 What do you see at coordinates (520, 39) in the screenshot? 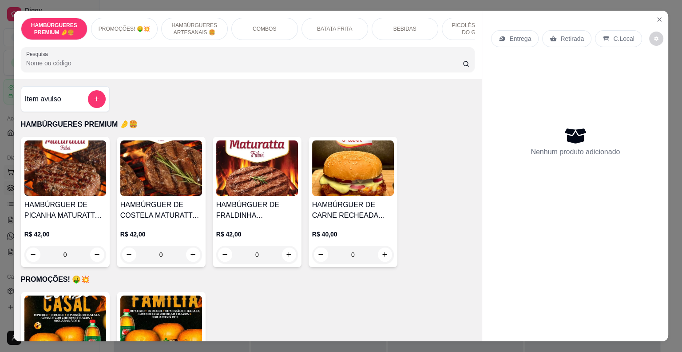
I see `p: Entrega` at bounding box center [520, 39].